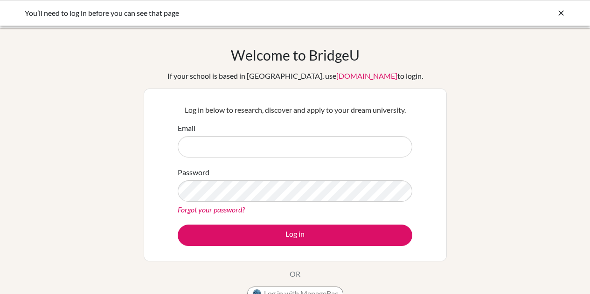 This screenshot has height=294, width=590. I want to click on h1: Welcome to BridgeU, so click(295, 55).